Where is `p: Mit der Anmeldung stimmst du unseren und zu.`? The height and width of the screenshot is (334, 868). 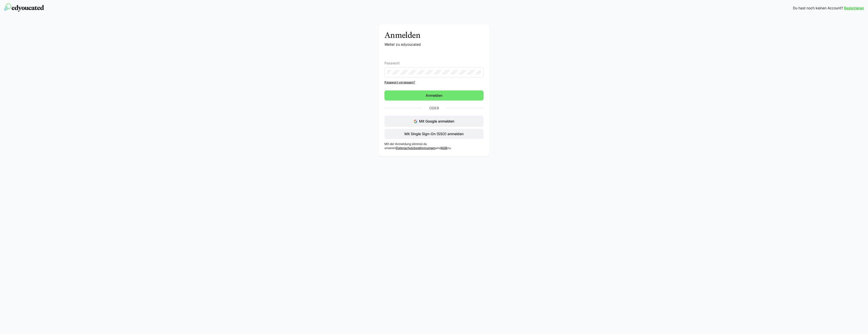 p: Mit der Anmeldung stimmst du unseren und zu. is located at coordinates (434, 146).